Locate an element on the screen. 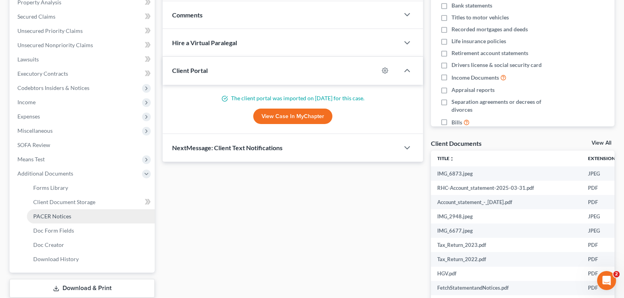 The width and height of the screenshot is (624, 298). span: Recorded mortgages and deeds is located at coordinates (490, 29).